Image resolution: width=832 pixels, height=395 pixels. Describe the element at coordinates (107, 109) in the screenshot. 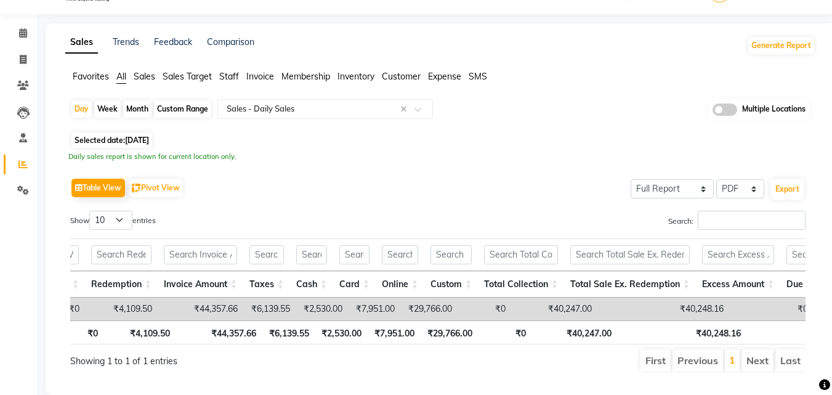

I see `div: Week` at that location.